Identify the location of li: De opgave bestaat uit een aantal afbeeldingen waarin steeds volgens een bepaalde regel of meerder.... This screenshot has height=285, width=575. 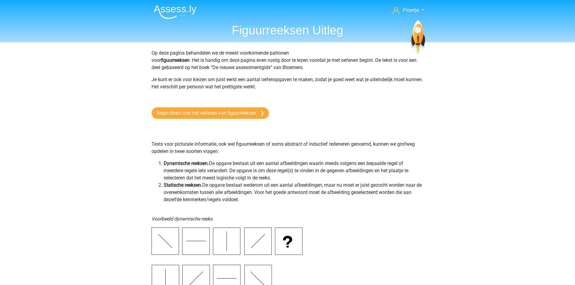
(294, 171).